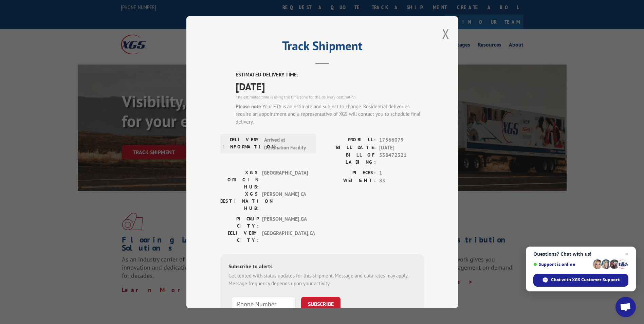 The width and height of the screenshot is (644, 324). What do you see at coordinates (402, 159) in the screenshot?
I see `span: 538472321` at bounding box center [402, 159].